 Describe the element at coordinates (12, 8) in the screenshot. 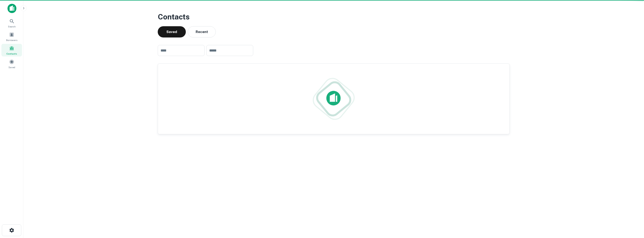

I see `img: capitalize-icon.png` at that location.